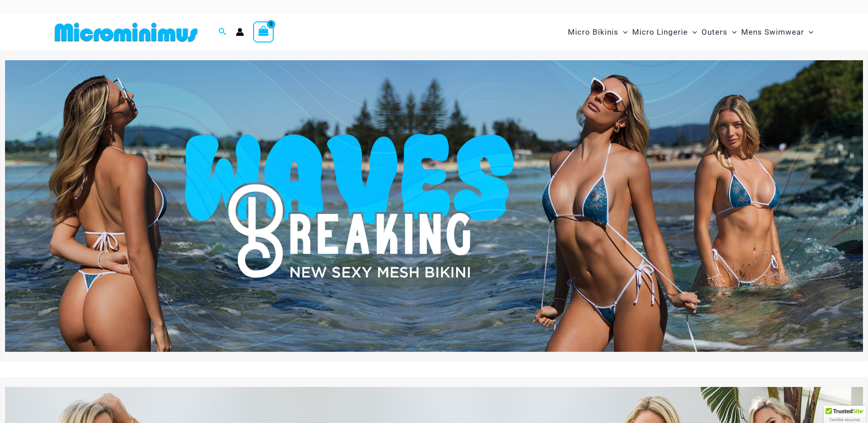 The height and width of the screenshot is (423, 868). I want to click on span: Micro Bikinis, so click(593, 32).